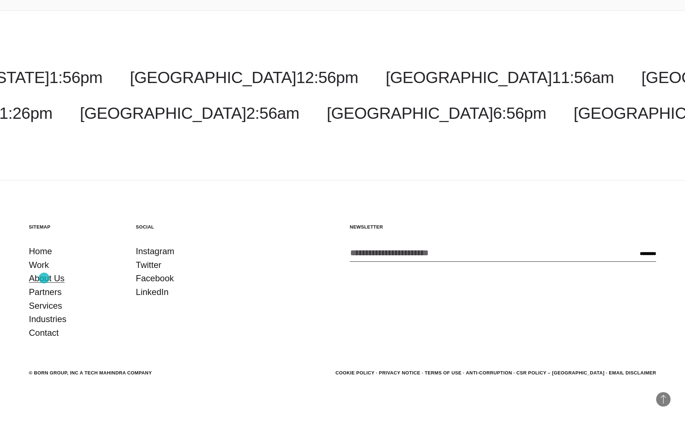  What do you see at coordinates (155, 251) in the screenshot?
I see `a: Instagram` at bounding box center [155, 251].